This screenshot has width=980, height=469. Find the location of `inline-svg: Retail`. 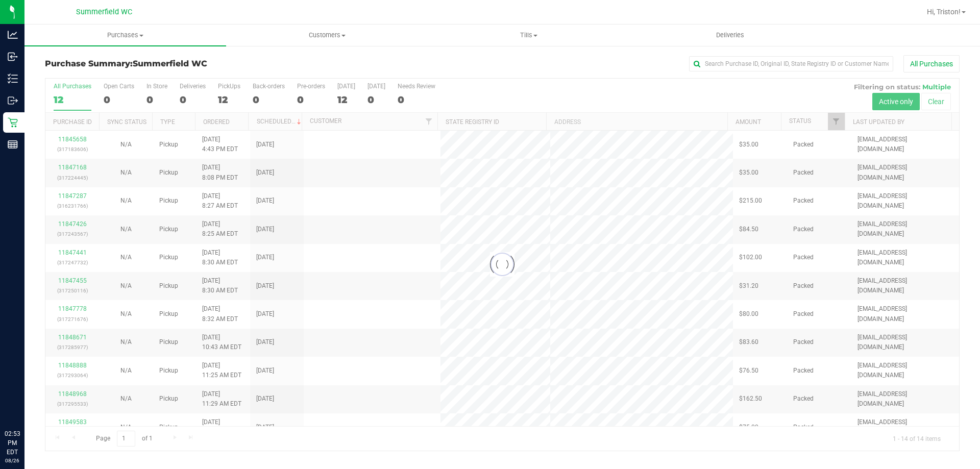

inline-svg: Retail is located at coordinates (13, 123).